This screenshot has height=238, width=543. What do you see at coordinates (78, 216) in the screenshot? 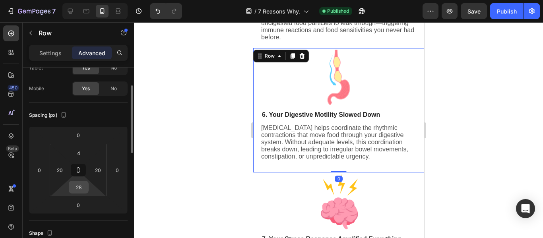
I see `strong: 7. Your Stress Response Amplified Everything` at bounding box center [78, 216].